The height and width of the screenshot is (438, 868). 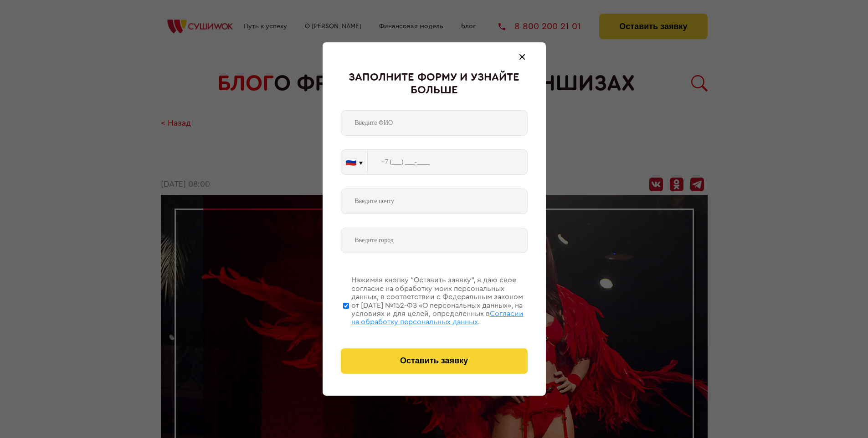 I want to click on input: Введите почту, so click(x=435, y=201).